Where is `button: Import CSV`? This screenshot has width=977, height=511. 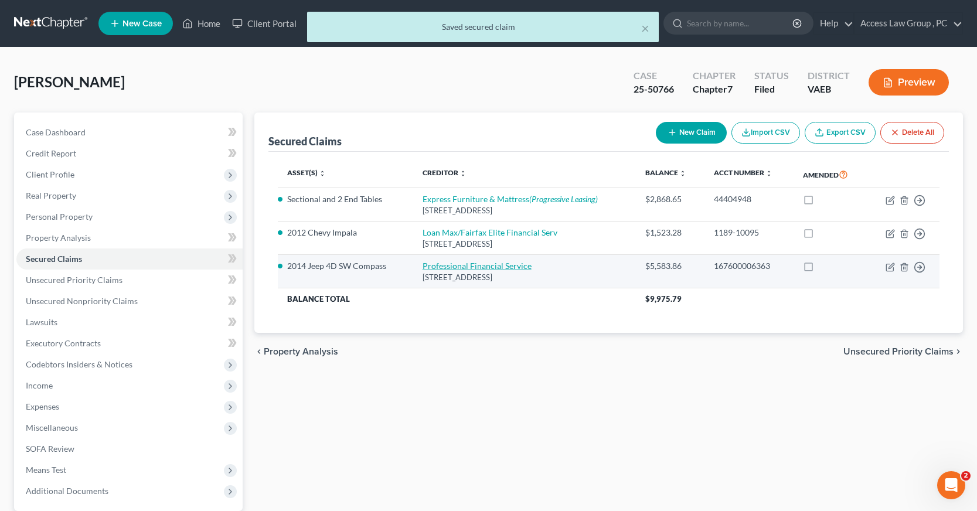 button: Import CSV is located at coordinates (766, 133).